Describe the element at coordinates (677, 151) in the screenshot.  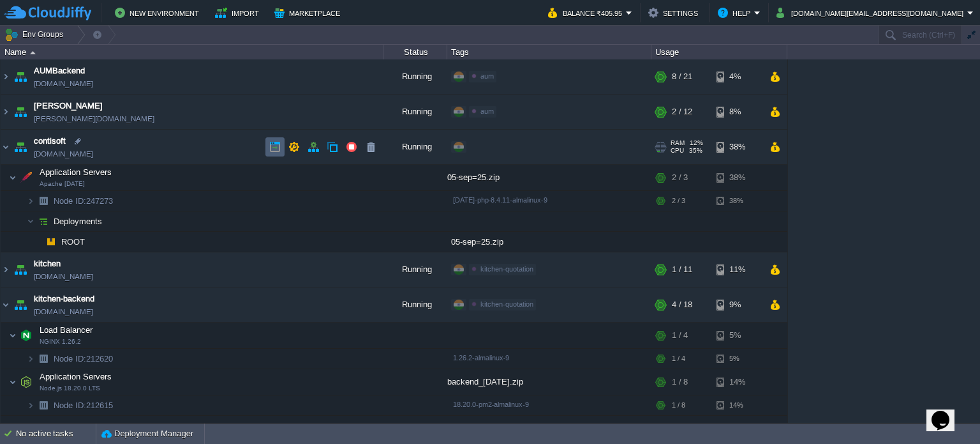
I see `span: CPU` at that location.